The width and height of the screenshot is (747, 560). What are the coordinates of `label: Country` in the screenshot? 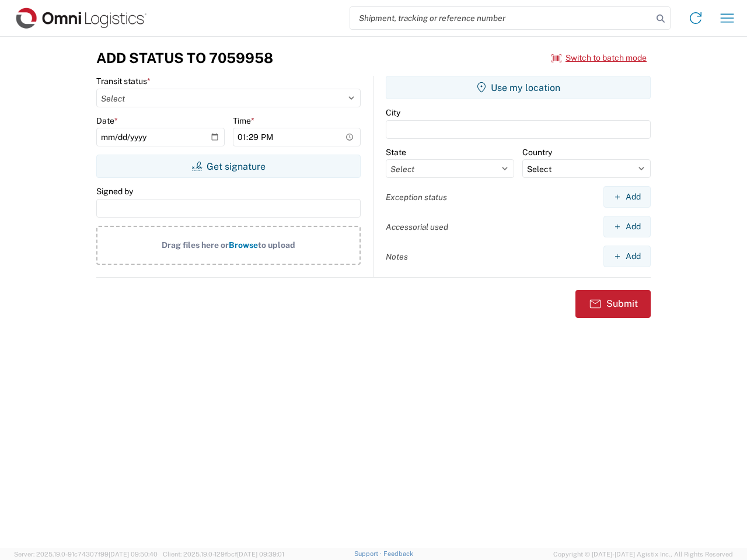 It's located at (537, 152).